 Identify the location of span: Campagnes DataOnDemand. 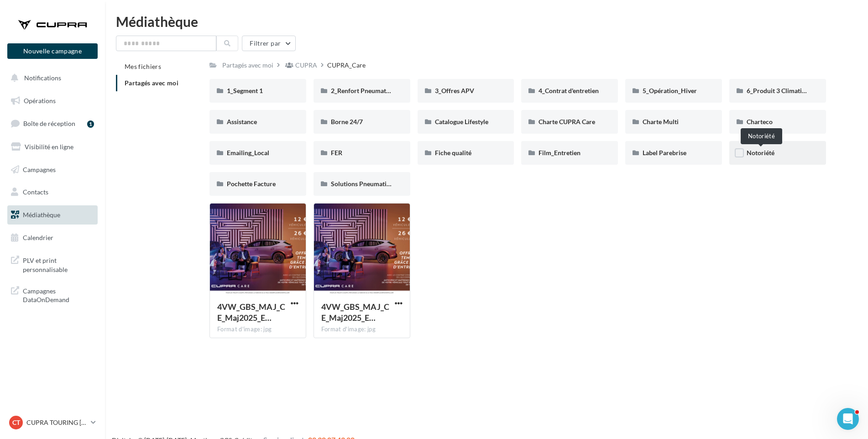
(58, 294).